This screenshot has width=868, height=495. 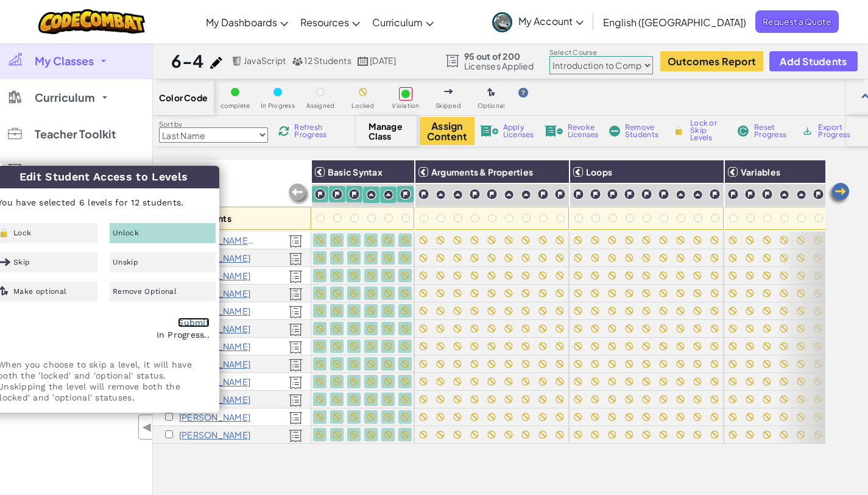 What do you see at coordinates (125, 262) in the screenshot?
I see `span: Unskip` at bounding box center [125, 262].